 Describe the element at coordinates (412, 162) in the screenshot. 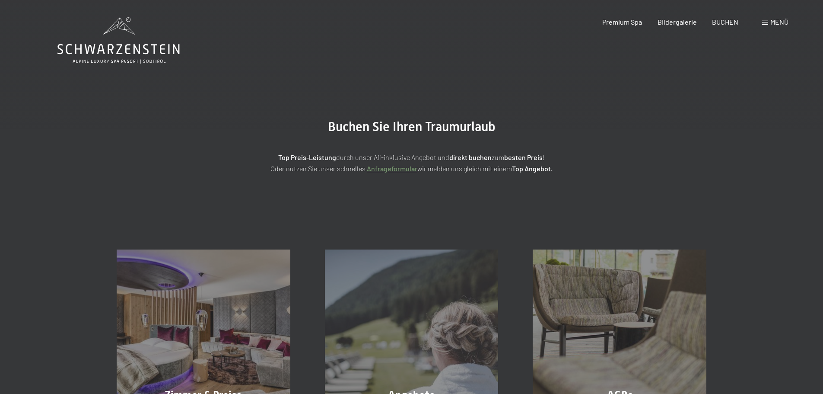

I see `p: durch unser All-inklusive Angebot und zum ! Oder nutzen Sie unser schnelles wir melden uns gleich...` at that location.